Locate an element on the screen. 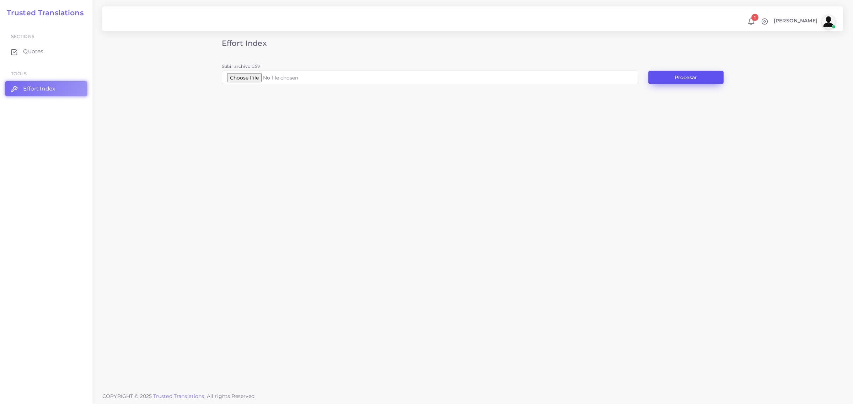 This screenshot has width=853, height=404. button: Procesar is located at coordinates (686, 77).